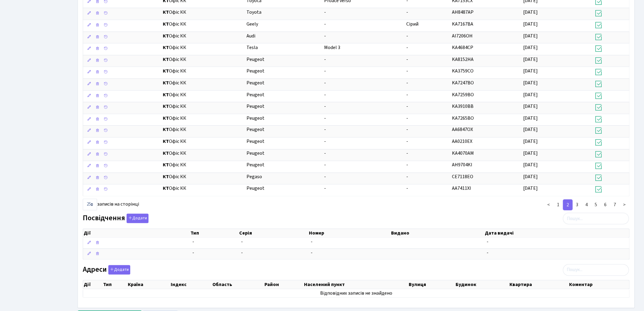 The height and width of the screenshot is (311, 644). Describe the element at coordinates (138, 218) in the screenshot. I see `button: Посвідчення` at that location.